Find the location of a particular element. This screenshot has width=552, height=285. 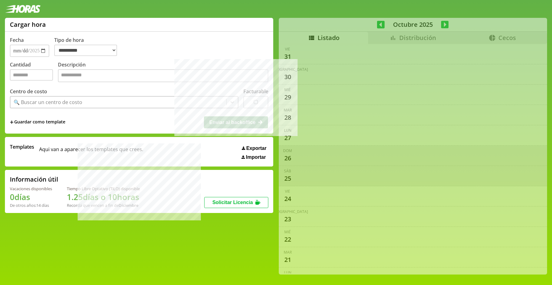

label: Centro de costo is located at coordinates (28, 91).